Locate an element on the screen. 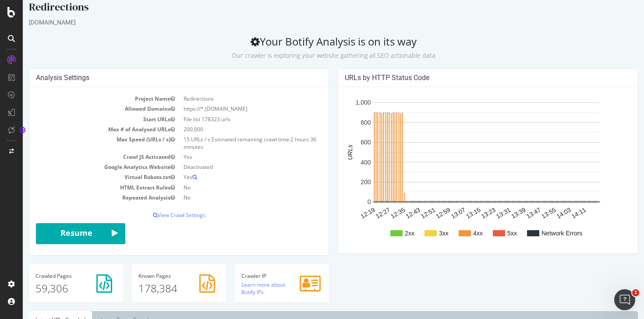 Image resolution: width=644 pixels, height=319 pixels. text: 600 is located at coordinates (343, 142).